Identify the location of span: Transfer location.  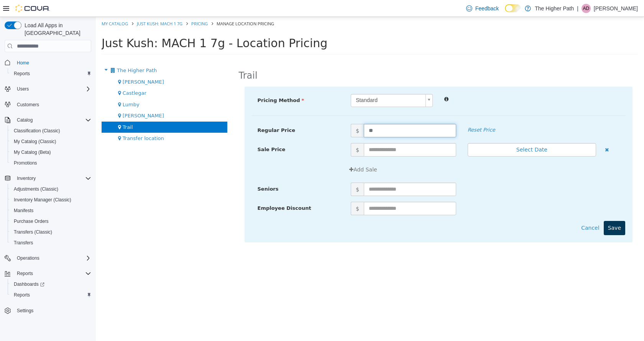
(47, 121).